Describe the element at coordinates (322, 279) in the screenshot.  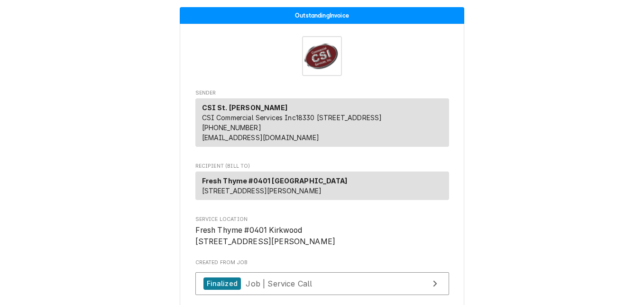
I see `div: Created From Job` at that location.